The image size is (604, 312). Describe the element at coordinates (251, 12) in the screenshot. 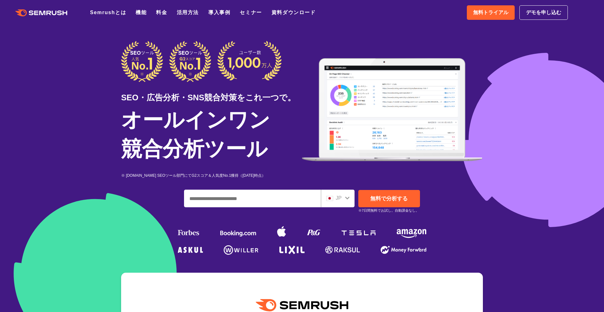

I see `a: セミナー` at that location.